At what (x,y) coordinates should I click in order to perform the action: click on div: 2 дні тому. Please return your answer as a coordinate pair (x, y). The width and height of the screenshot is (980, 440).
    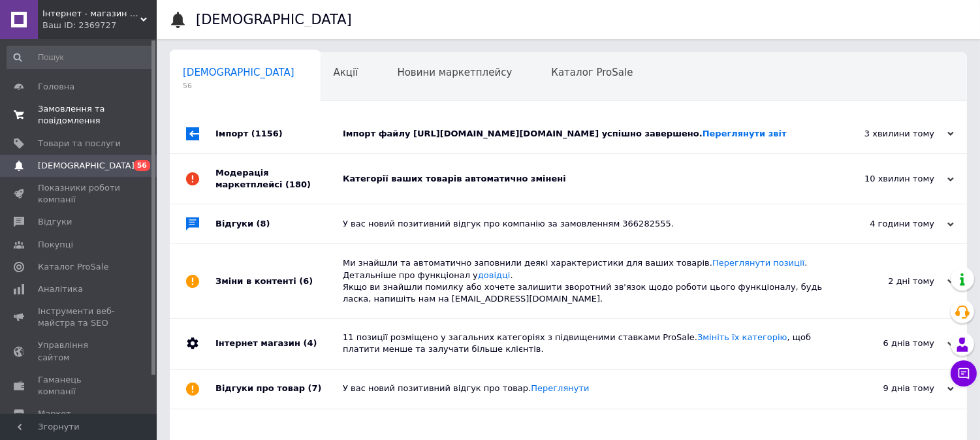
    Looking at the image, I should click on (889, 282).